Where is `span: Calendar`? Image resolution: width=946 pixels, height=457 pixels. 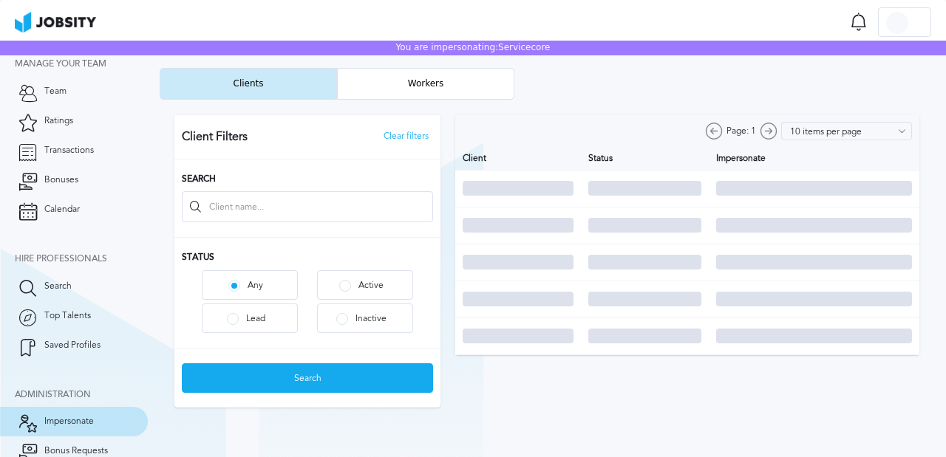 span: Calendar is located at coordinates (62, 210).